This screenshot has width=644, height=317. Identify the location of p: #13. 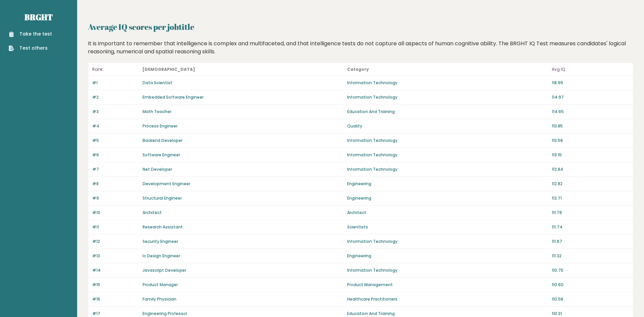
(115, 256).